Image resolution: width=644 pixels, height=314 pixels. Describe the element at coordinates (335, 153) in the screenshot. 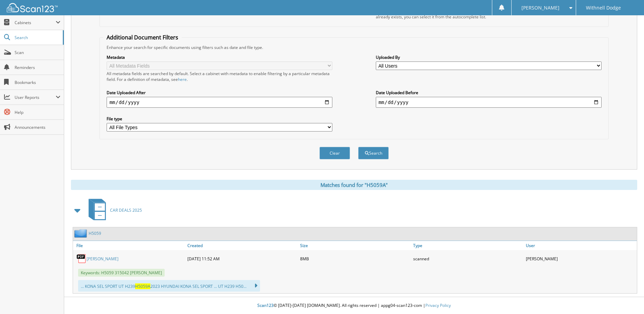

I see `button: Clear` at that location.